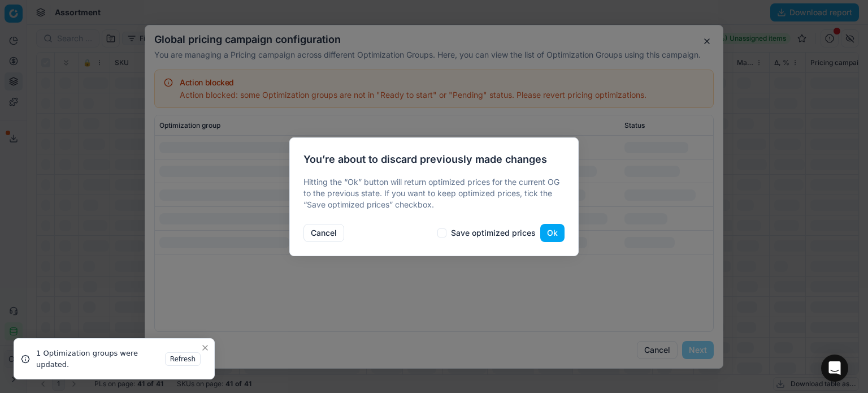 This screenshot has height=393, width=868. Describe the element at coordinates (442, 233) in the screenshot. I see `input: Save optimized prices` at that location.